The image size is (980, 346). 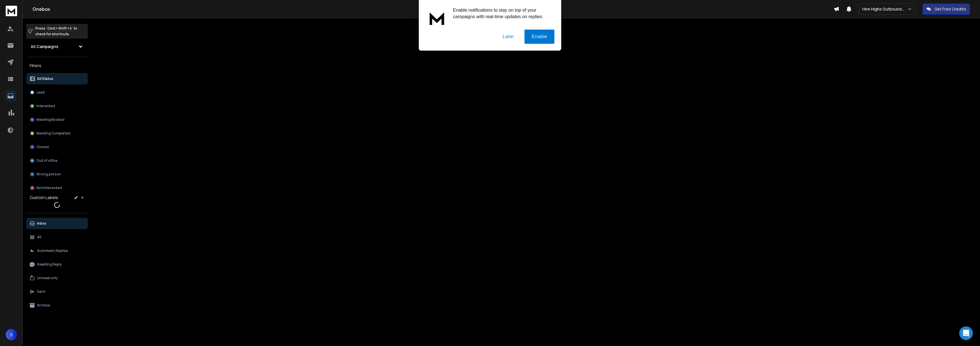 I want to click on button: Meeting Completed, so click(x=57, y=133).